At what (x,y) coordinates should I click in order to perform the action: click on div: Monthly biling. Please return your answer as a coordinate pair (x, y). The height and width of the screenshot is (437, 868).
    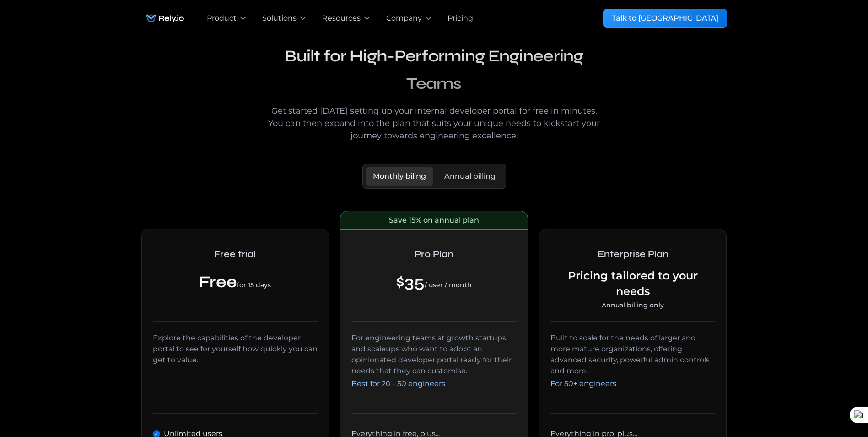
    Looking at the image, I should click on (399, 176).